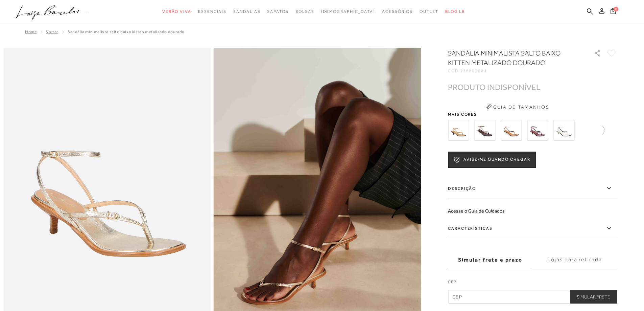 This screenshot has width=644, height=311. What do you see at coordinates (511, 130) in the screenshot?
I see `img: SANDÁLIA EM COURO CARAMELO DE TIRAS FINAS E SALTO KITTEN HEEL` at bounding box center [511, 130].